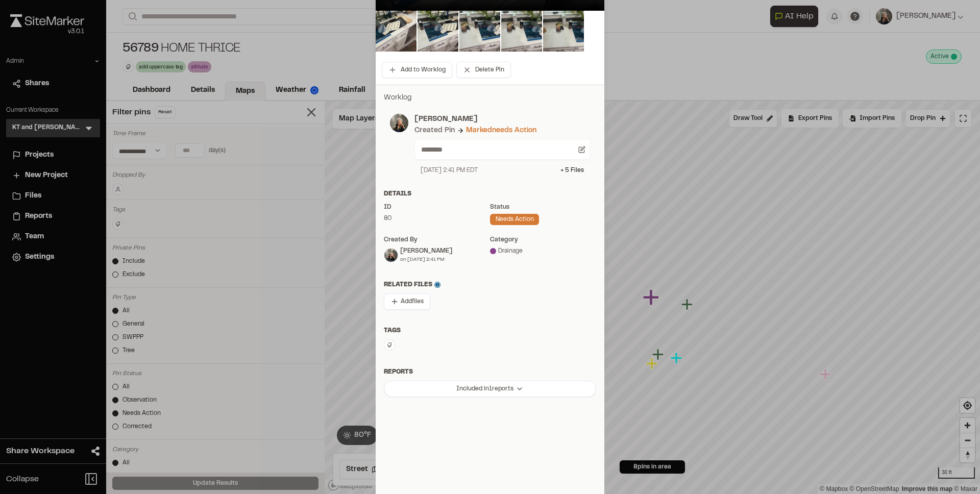 The height and width of the screenshot is (494, 980). Describe the element at coordinates (543, 240) in the screenshot. I see `div: category` at that location.